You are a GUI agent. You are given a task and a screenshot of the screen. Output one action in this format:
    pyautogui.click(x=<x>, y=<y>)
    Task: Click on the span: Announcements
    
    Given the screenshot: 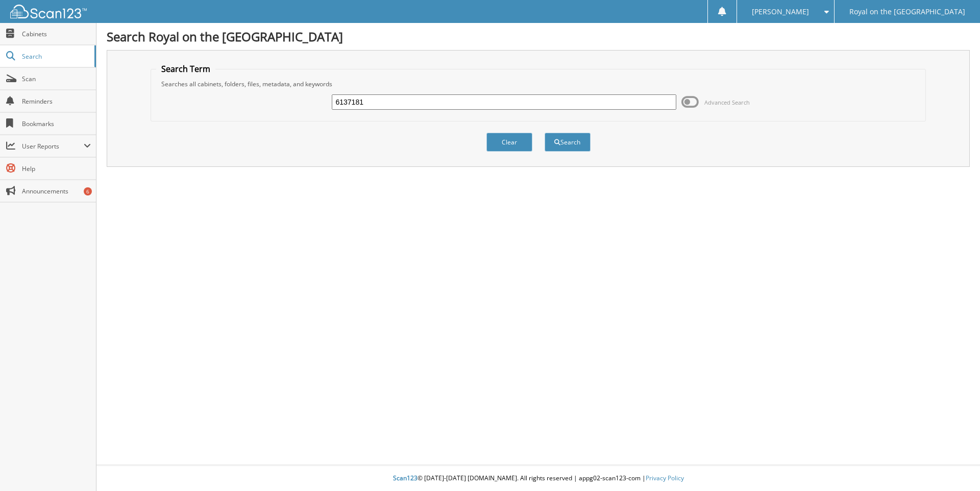 What is the action you would take?
    pyautogui.click(x=56, y=191)
    